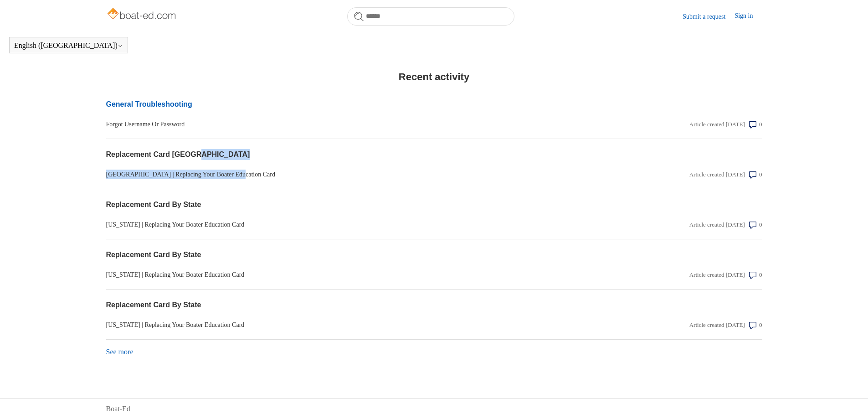  Describe the element at coordinates (118, 409) in the screenshot. I see `a: Boat-Ed` at that location.